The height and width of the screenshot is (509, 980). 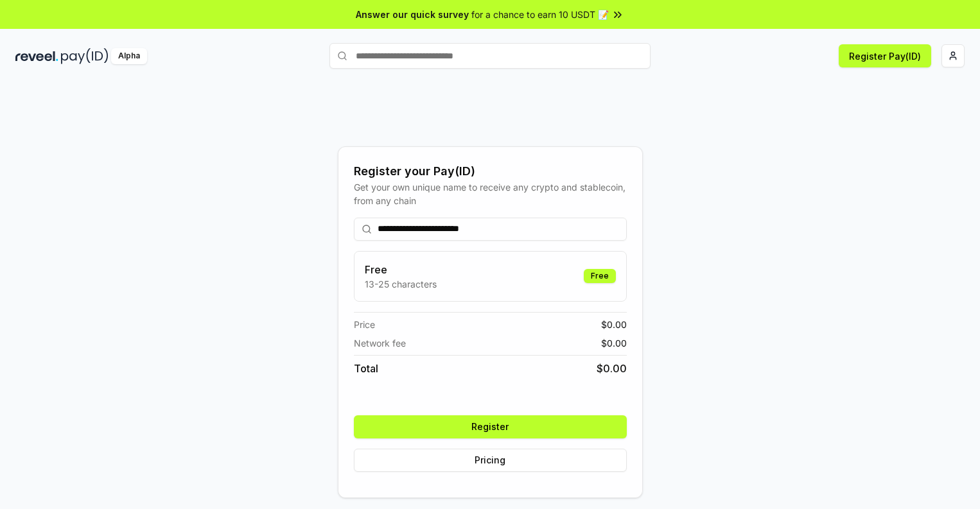 I want to click on div: Get your own unique name to receive any crypto and stablecoin, from any chain, so click(x=490, y=194).